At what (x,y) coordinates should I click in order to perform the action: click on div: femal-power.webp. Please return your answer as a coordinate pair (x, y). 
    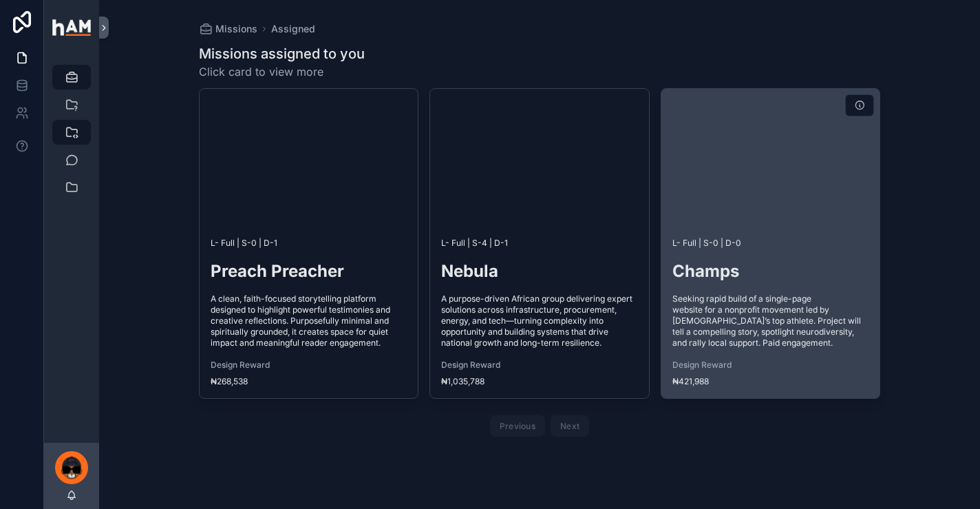
    Looking at the image, I should click on (540, 155).